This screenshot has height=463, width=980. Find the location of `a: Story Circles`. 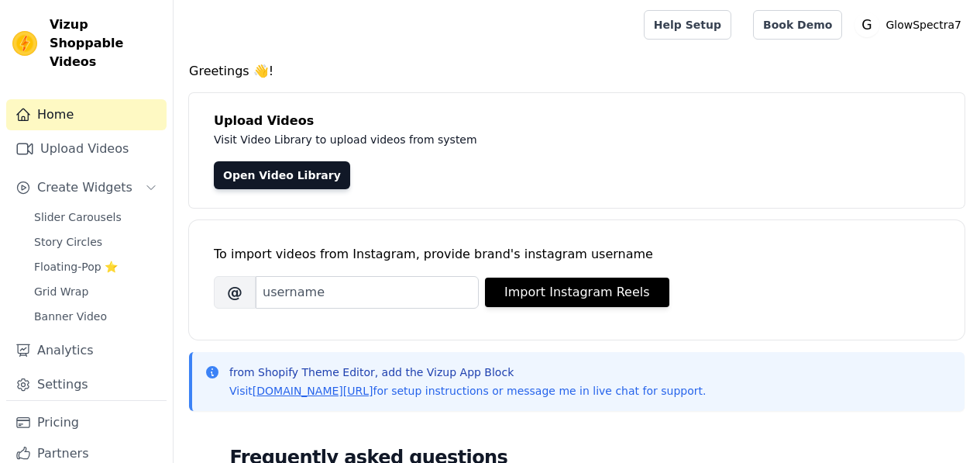

a: Story Circles is located at coordinates (95, 242).